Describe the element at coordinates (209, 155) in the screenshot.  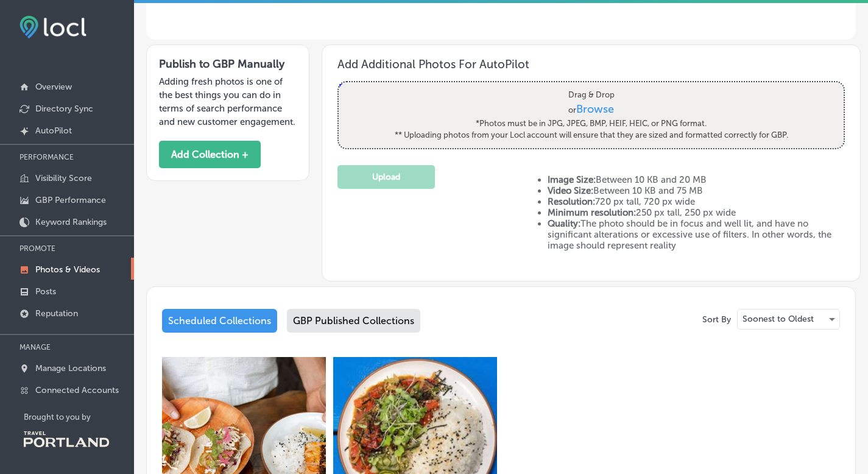
I see `button: Add Collection +` at that location.